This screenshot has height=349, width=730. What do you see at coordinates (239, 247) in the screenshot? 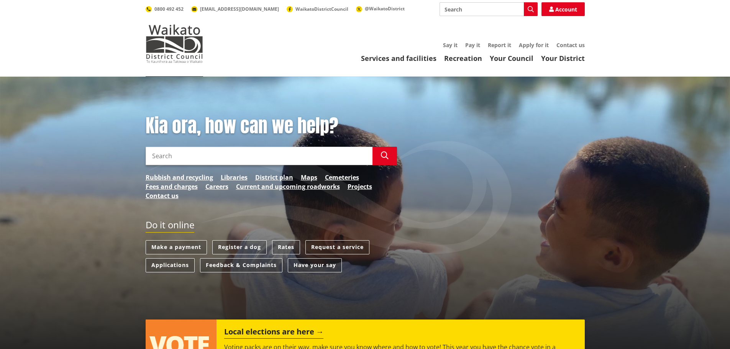
I see `a: Register a dog` at bounding box center [239, 247].